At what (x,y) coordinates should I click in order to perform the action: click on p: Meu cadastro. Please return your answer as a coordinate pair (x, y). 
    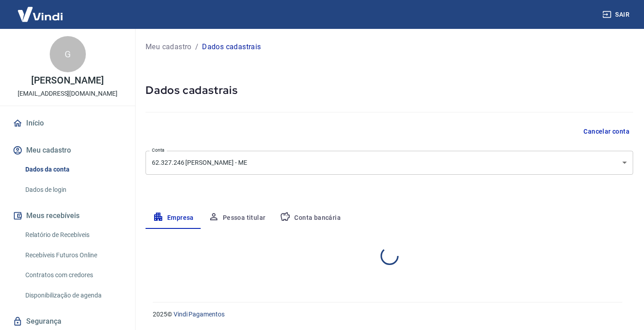
    Looking at the image, I should click on (169, 47).